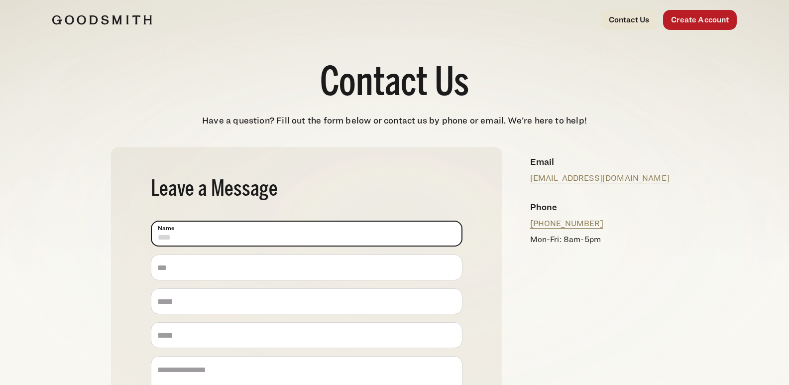 This screenshot has width=789, height=385. What do you see at coordinates (601, 207) in the screenshot?
I see `h4: Phone` at bounding box center [601, 207].